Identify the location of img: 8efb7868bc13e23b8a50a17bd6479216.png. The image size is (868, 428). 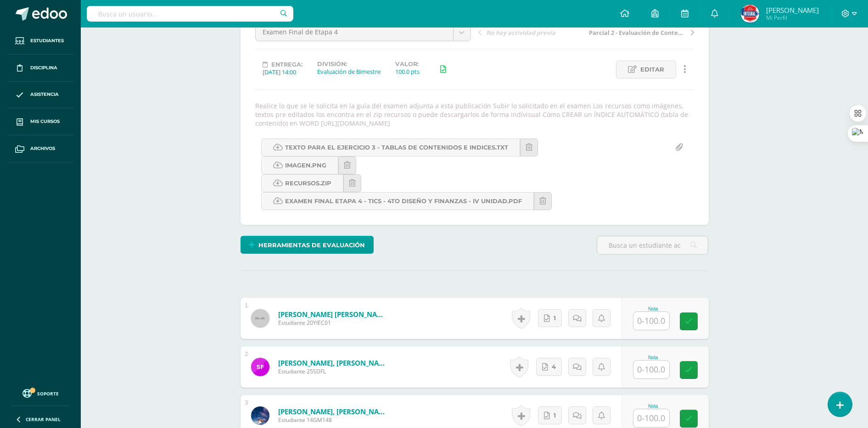
(260, 416).